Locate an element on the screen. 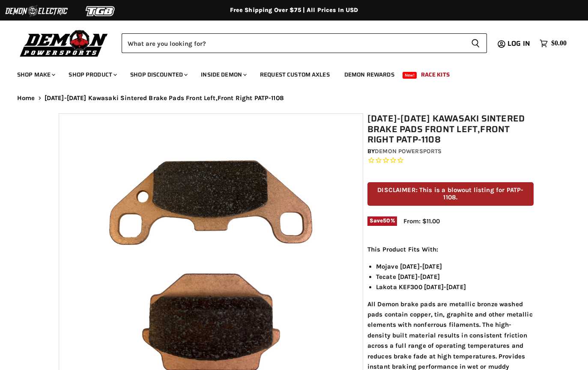 This screenshot has height=370, width=588. a: $0.00 is located at coordinates (553, 43).